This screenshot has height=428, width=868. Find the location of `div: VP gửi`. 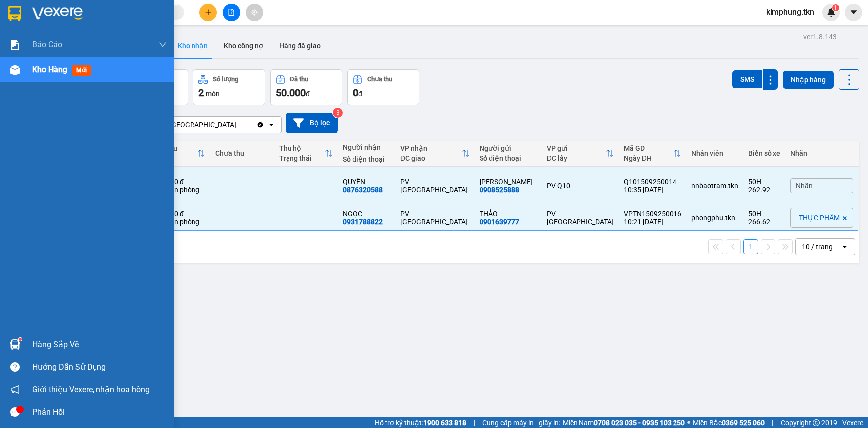

div: VP gửi is located at coordinates (576, 148).